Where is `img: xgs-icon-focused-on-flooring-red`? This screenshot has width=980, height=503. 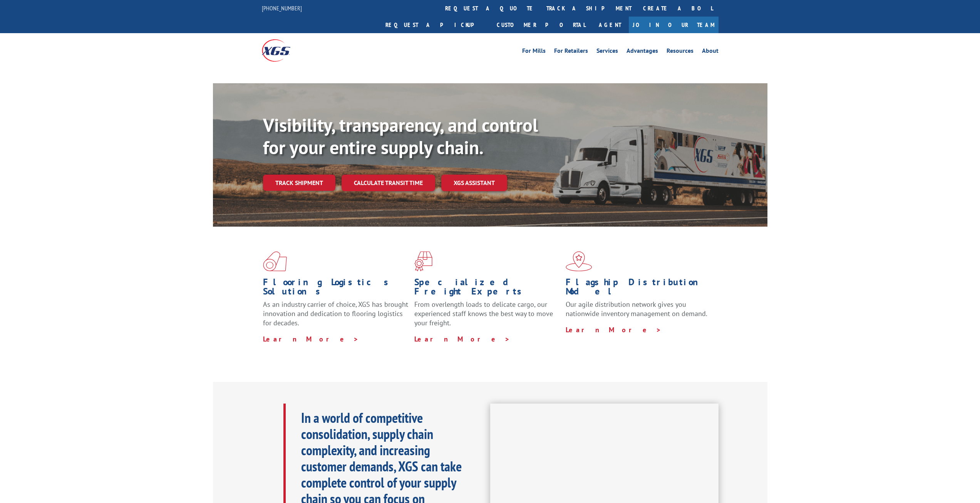
img: xgs-icon-focused-on-flooring-red is located at coordinates (423, 262).